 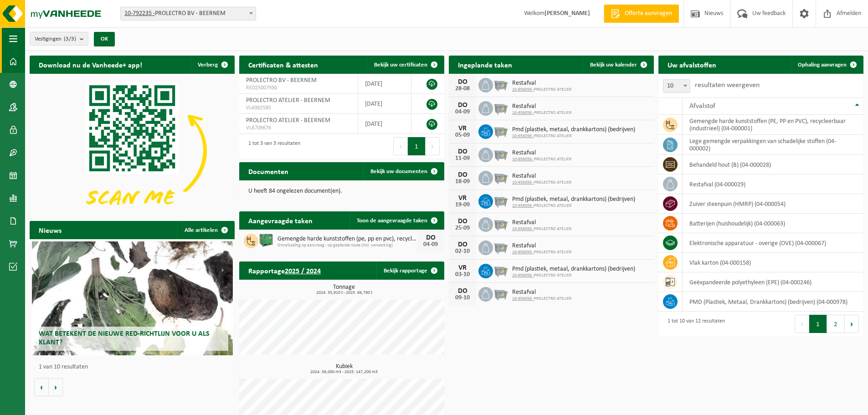 What do you see at coordinates (344, 293) in the screenshot?
I see `span: 2024: 35,910 t - 2025: 66,780 t` at bounding box center [344, 293].